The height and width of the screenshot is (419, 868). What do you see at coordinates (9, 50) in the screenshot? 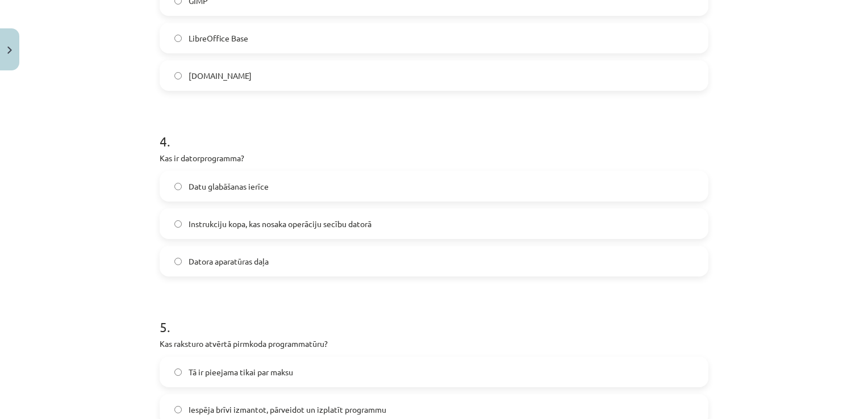
I see `img: icon-close-lesson-0947bae3869378f0d4975bcd49f059093ad1ed9edebbc8119c70593378902aed.svg` at bounding box center [9, 50].